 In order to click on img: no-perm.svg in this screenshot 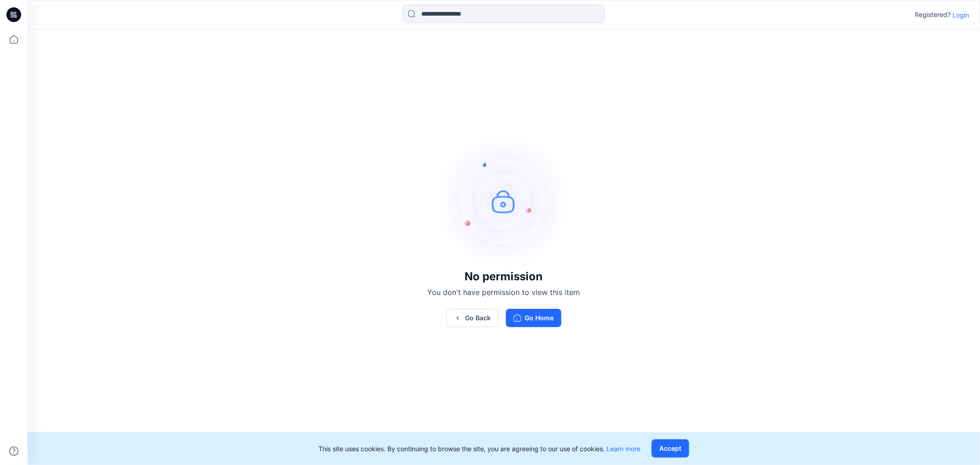, I will do `click(504, 201)`.